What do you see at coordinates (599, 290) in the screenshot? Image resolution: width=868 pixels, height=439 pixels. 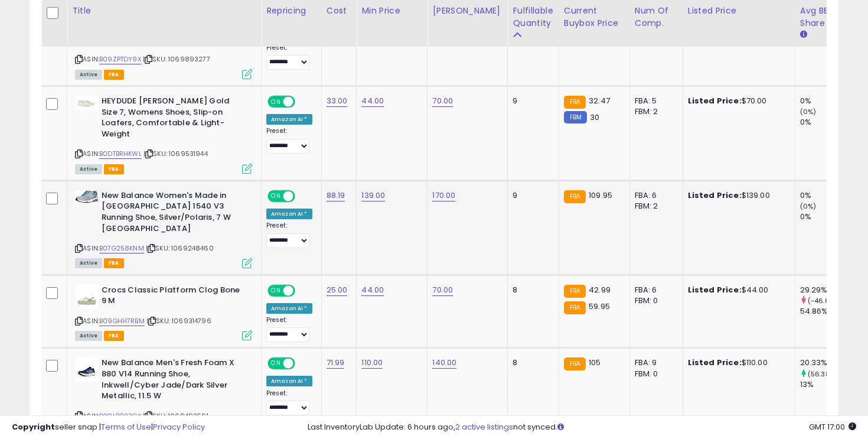 I see `span: 42.99` at bounding box center [599, 290].